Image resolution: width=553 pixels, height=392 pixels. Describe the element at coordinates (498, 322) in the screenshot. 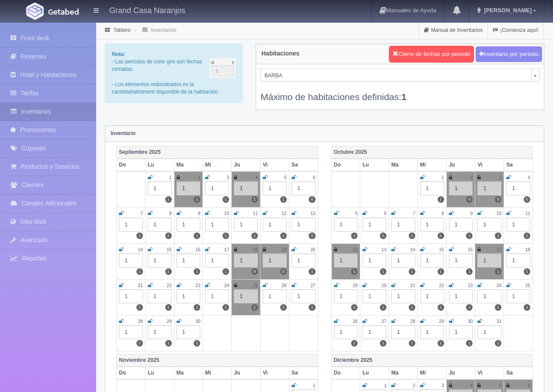

I see `small: 31` at that location.